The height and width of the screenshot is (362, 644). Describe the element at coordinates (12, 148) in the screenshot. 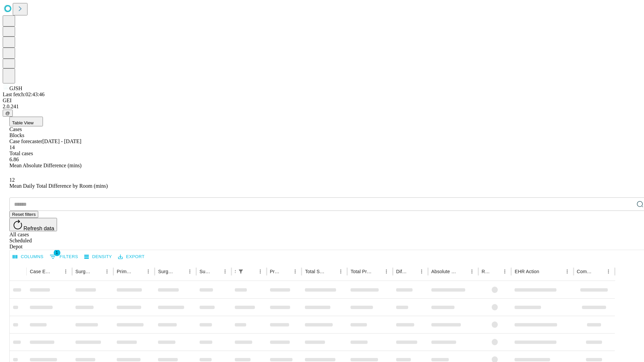

I see `span: 14` at that location.